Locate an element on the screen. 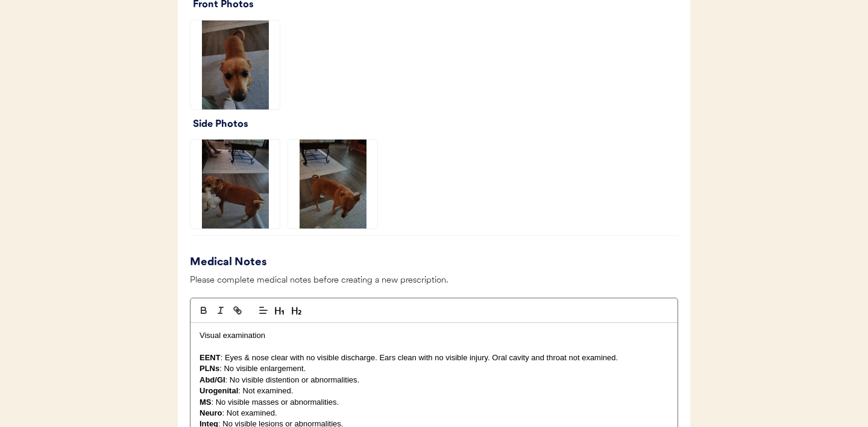 The width and height of the screenshot is (868, 427). strong: Urogenital is located at coordinates (219, 391).